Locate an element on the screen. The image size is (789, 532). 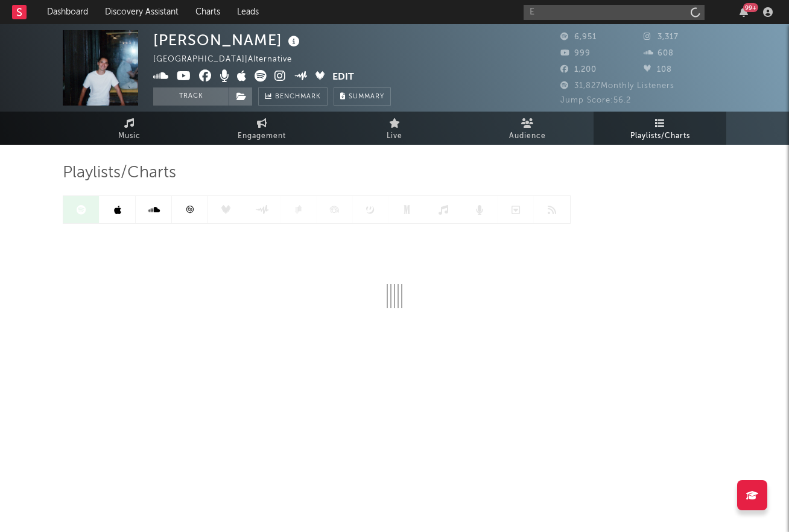
button: Edit is located at coordinates (343, 78).